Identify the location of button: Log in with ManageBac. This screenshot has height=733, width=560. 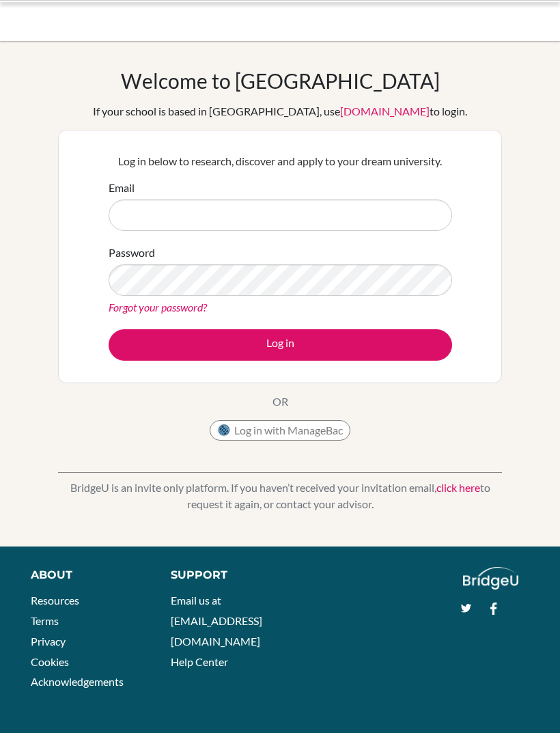
(280, 430).